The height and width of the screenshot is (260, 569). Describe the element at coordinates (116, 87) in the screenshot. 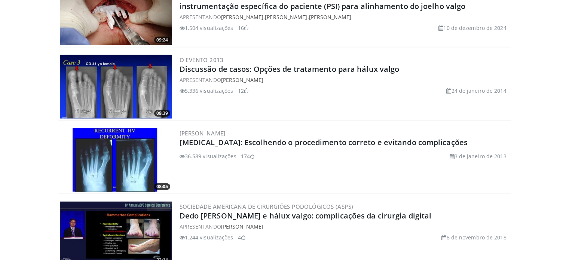

I see `a: 09:39` at that location.